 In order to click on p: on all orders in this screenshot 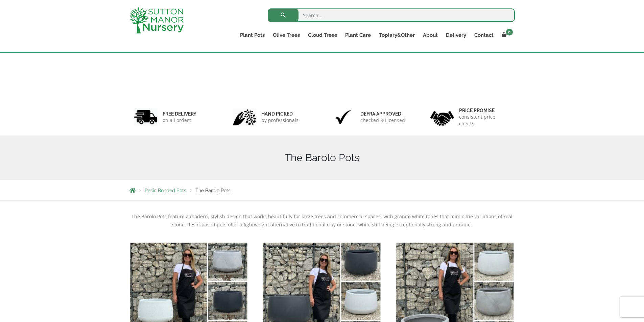, I will do `click(180, 120)`.